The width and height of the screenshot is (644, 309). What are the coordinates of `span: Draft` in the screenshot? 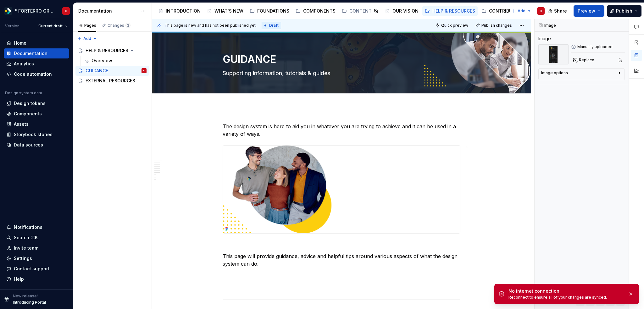 It's located at (274, 25).